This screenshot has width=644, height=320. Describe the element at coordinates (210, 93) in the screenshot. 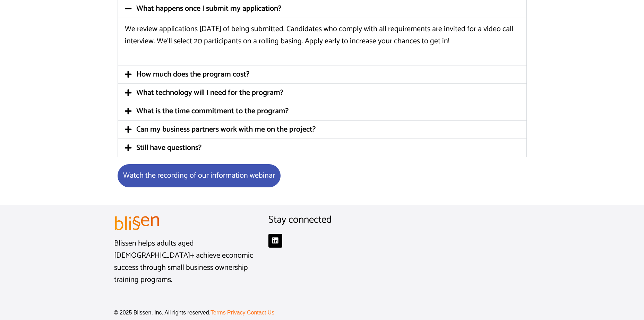

I see `a: What technology will I need for the program?` at that location.